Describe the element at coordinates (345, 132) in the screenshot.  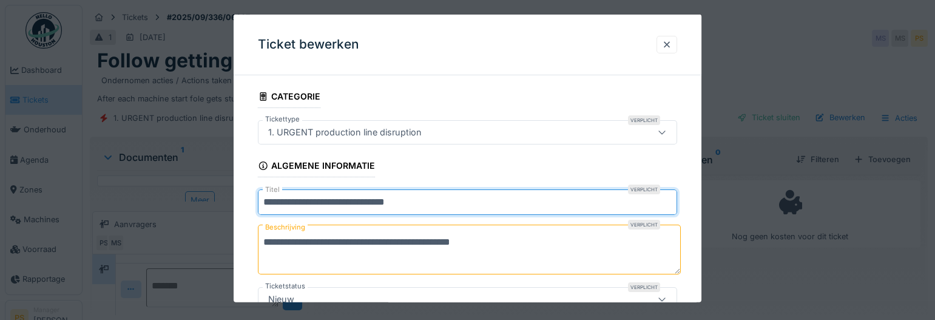
I see `div: 1. URGENT production line disruption` at that location.